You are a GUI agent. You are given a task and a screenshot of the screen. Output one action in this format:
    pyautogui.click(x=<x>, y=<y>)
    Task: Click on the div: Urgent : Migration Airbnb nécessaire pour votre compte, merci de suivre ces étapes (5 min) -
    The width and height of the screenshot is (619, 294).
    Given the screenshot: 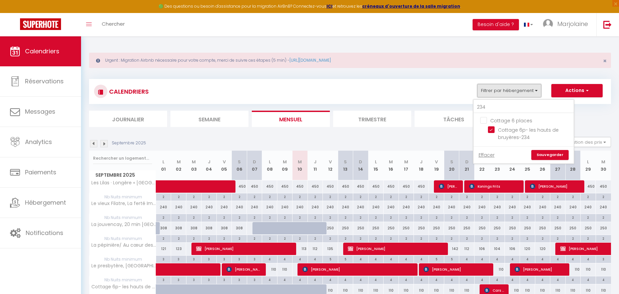 What is the action you would take?
    pyautogui.click(x=350, y=60)
    